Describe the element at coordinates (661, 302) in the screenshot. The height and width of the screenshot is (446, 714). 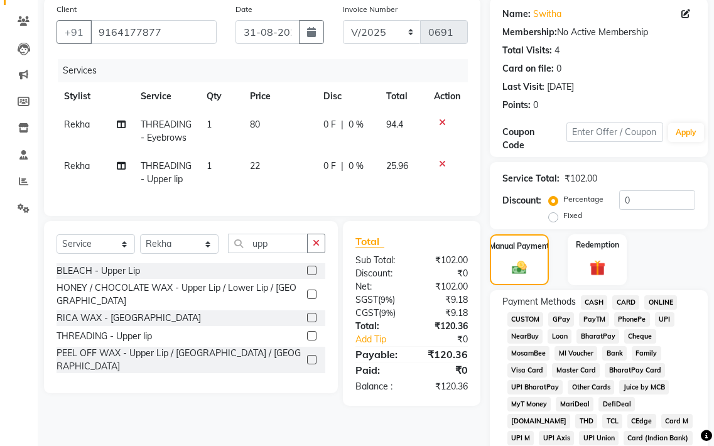
I see `span: ONLINE` at that location.